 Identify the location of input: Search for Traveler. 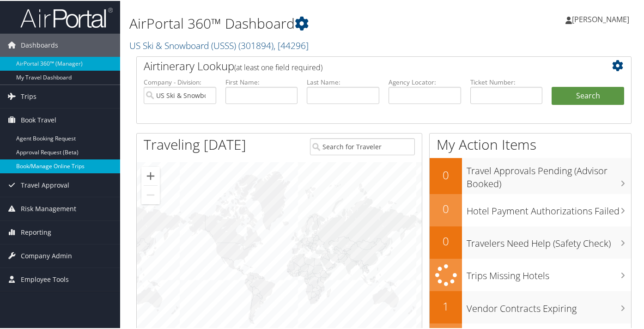
(362, 146).